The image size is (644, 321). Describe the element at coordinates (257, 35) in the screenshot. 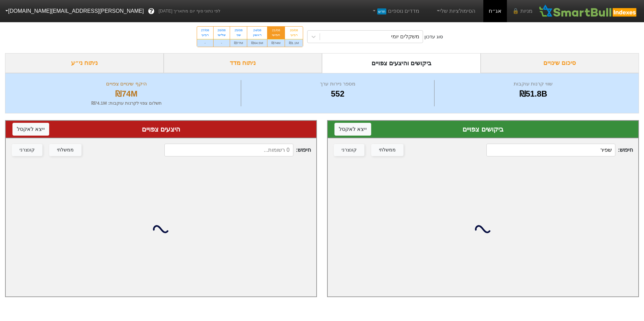

I see `div: ראשון` at that location.